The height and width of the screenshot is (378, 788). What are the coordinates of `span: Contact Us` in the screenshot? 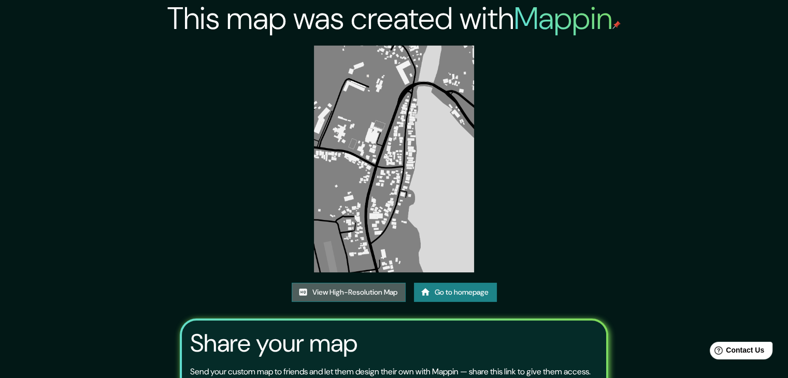 It's located at (49, 12).